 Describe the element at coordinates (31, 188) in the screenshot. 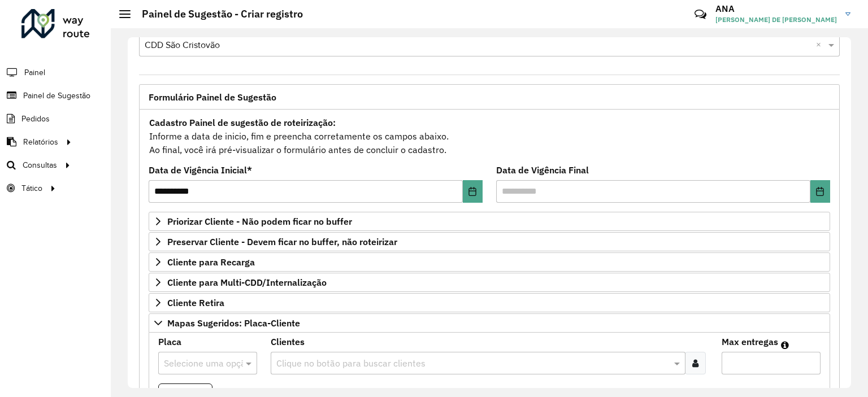

I see `span: Tático` at that location.